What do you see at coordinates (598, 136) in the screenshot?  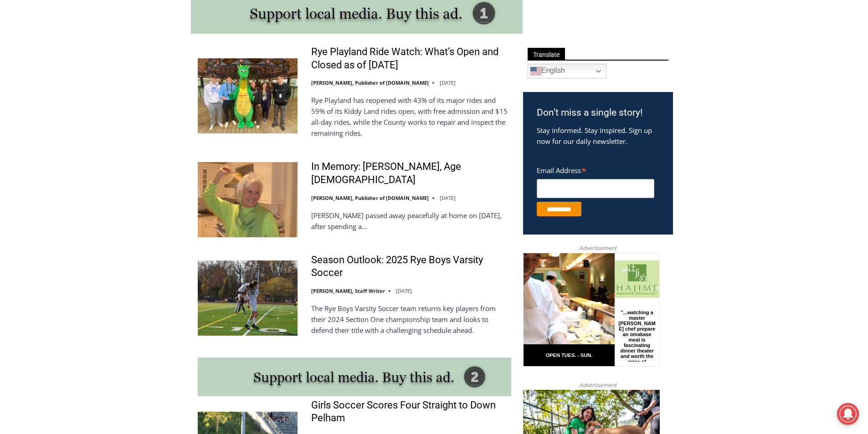 I see `p: Stay informed. Stay inspired. Sign up now for our daily newsletter.` at bounding box center [598, 136].